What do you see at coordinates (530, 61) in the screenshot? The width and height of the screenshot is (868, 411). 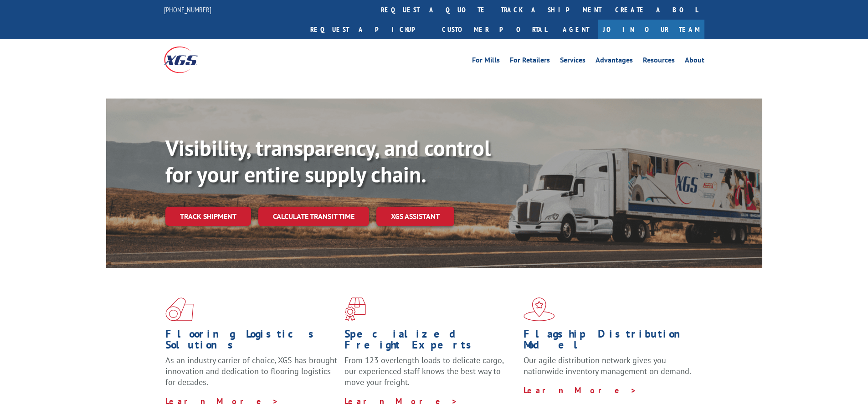 I see `a: For Retailers` at bounding box center [530, 61].